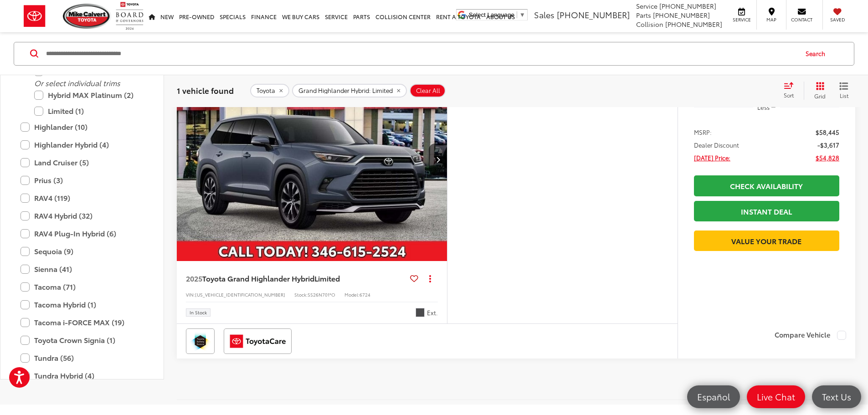  I want to click on img: Mike Calvert Toyota, so click(87, 16).